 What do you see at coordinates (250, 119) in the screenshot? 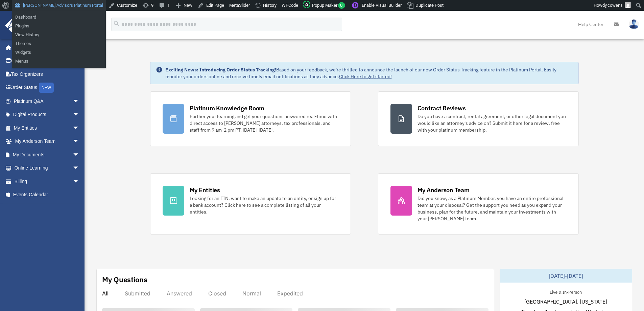
I see `a: Platinum Knowledge Room Further your learning and get your questions answered real-time with dire...` at bounding box center [250, 119].